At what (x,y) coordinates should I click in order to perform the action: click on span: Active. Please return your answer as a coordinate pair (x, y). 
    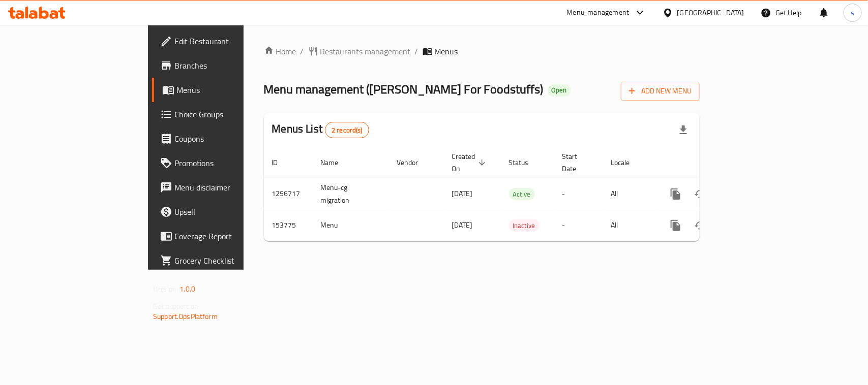
    Looking at the image, I should click on (522, 194).